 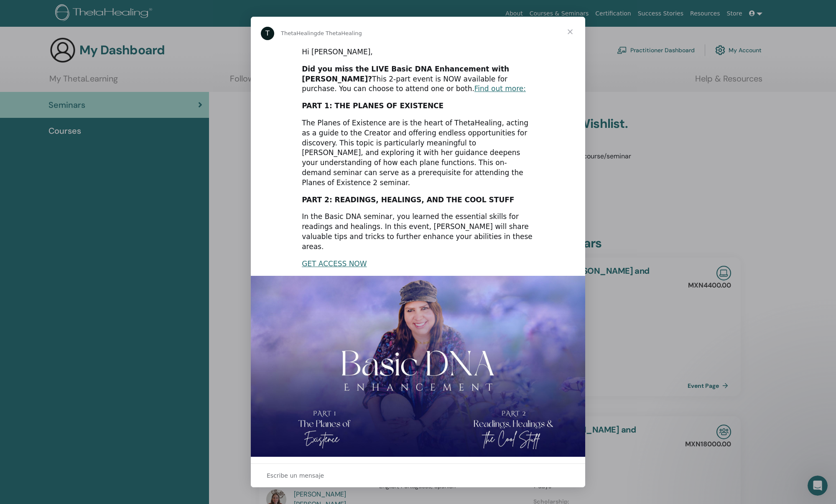 What do you see at coordinates (418, 79) in the screenshot?
I see `div: This 2-part event is NOW available for purchase. You can choose to attend one or both.` at bounding box center [418, 79].